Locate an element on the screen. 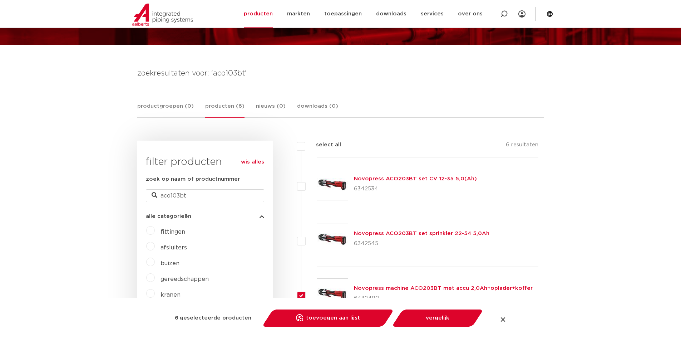 This screenshot has width=681, height=341. span: kranen is located at coordinates (171, 295).